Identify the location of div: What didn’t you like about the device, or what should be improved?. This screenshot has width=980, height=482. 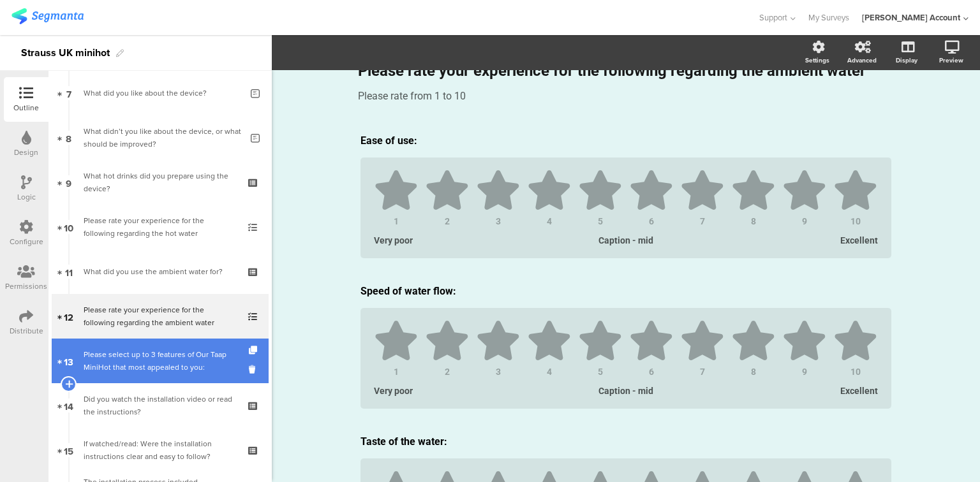
(162, 138).